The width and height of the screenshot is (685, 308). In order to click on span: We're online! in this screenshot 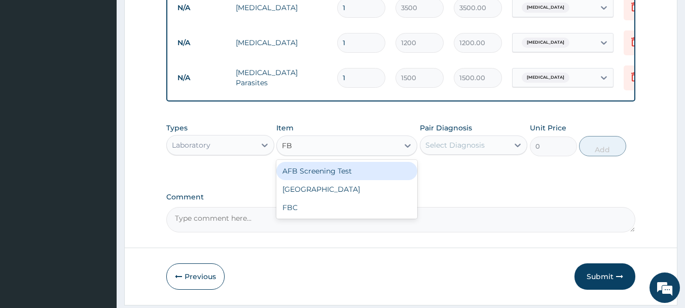, I will do `click(99, 141)`.